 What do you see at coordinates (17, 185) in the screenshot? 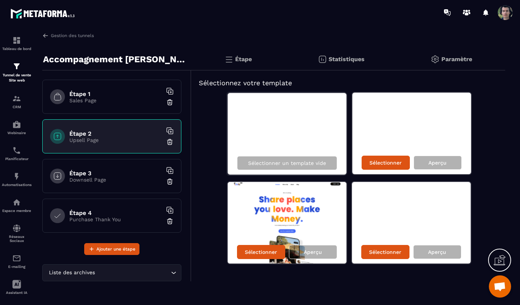
I see `p: Automatisations` at bounding box center [17, 185].